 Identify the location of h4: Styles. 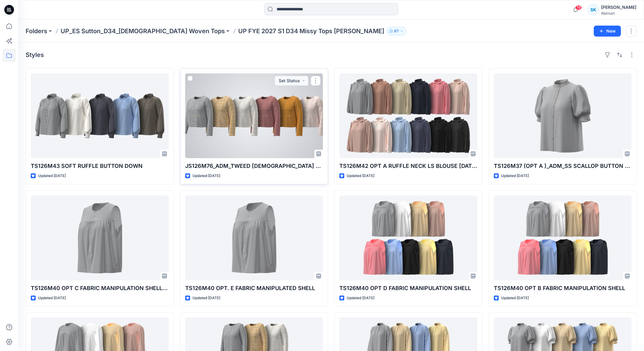
(35, 55).